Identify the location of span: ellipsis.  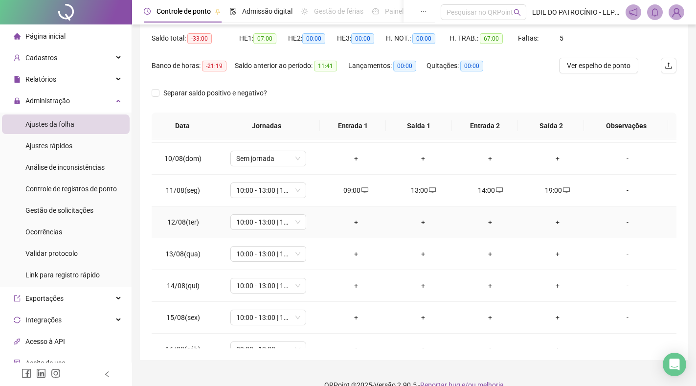
(424, 11).